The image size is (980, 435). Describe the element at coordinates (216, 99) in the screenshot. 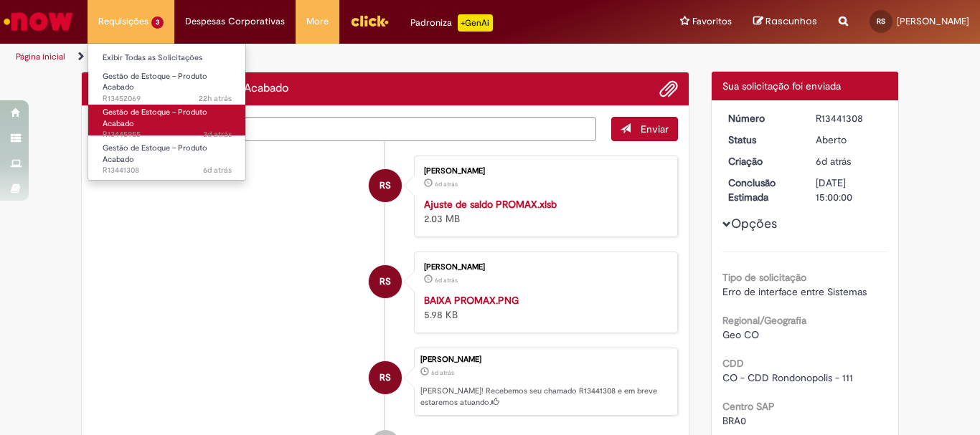

I see `time: 27/08/2025 11:55:01` at that location.